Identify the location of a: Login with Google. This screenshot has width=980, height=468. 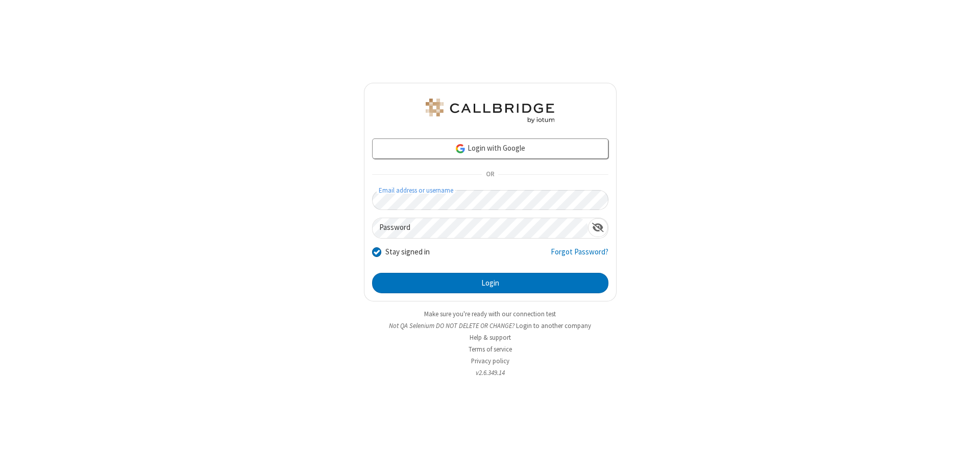
(490, 149).